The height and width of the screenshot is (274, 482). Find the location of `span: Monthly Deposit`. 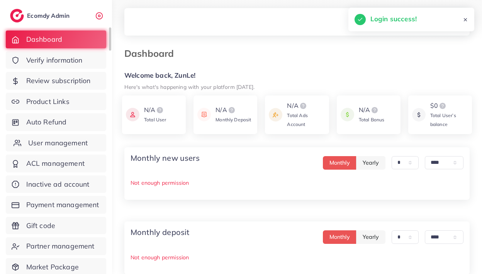

span: Monthly Deposit is located at coordinates (233, 119).